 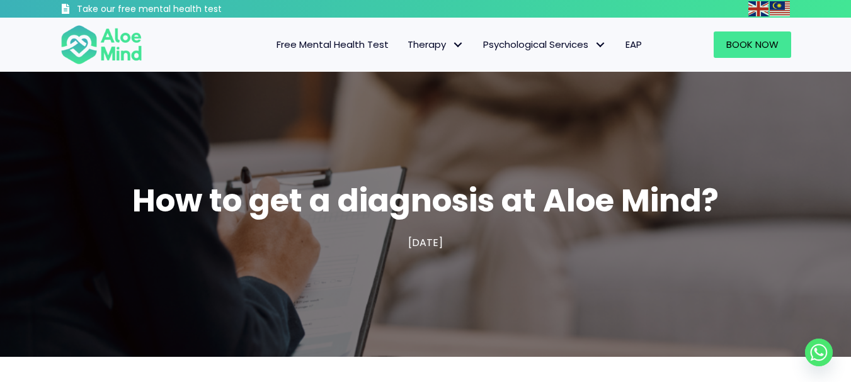 I want to click on nav: Menu, so click(x=405, y=45).